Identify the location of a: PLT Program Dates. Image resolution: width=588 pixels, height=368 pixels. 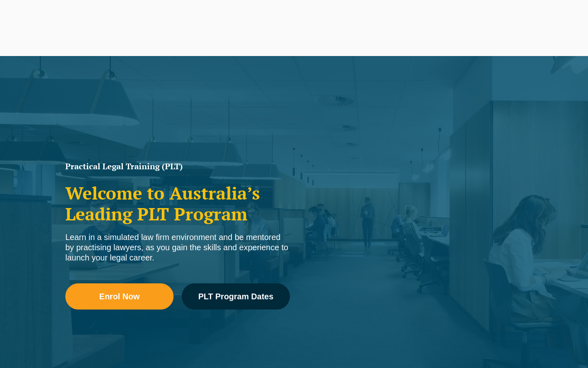
(236, 296).